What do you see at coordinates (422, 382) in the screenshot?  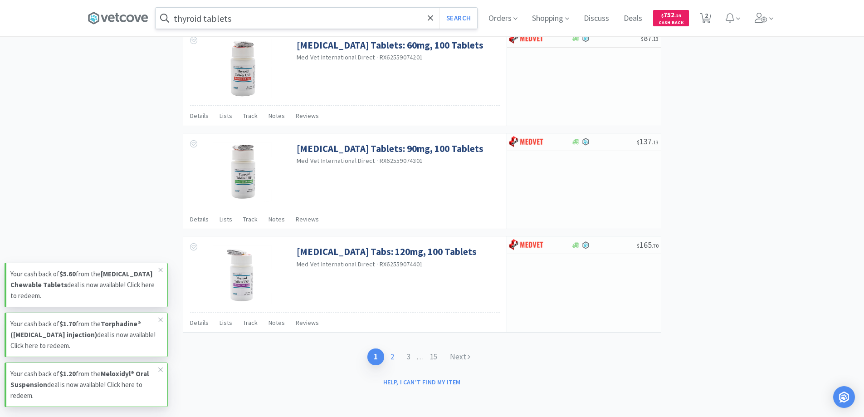 I see `button: Help, I can't find my item` at bounding box center [422, 382].